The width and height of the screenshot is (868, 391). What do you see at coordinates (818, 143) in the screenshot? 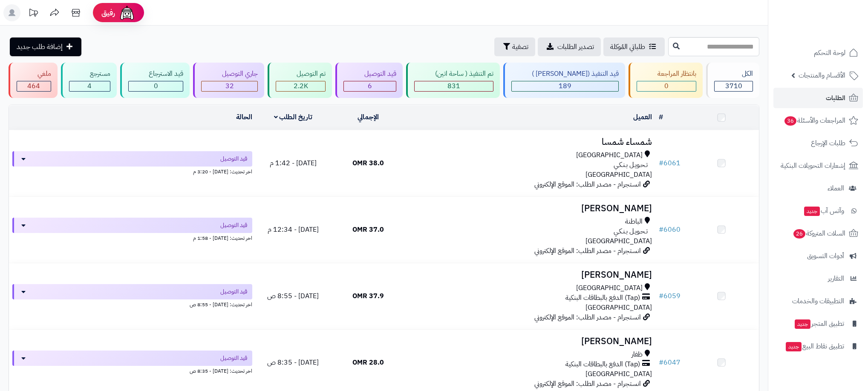
I see `a: طلبات الإرجاع` at bounding box center [818, 143].